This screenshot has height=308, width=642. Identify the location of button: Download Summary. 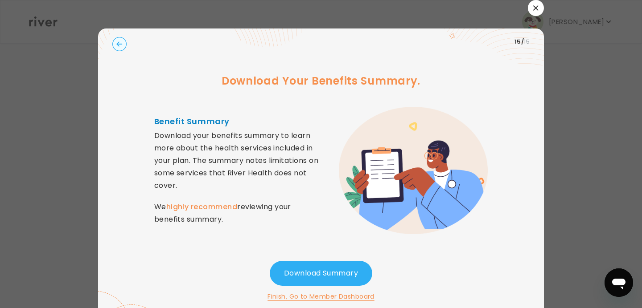
(321, 274).